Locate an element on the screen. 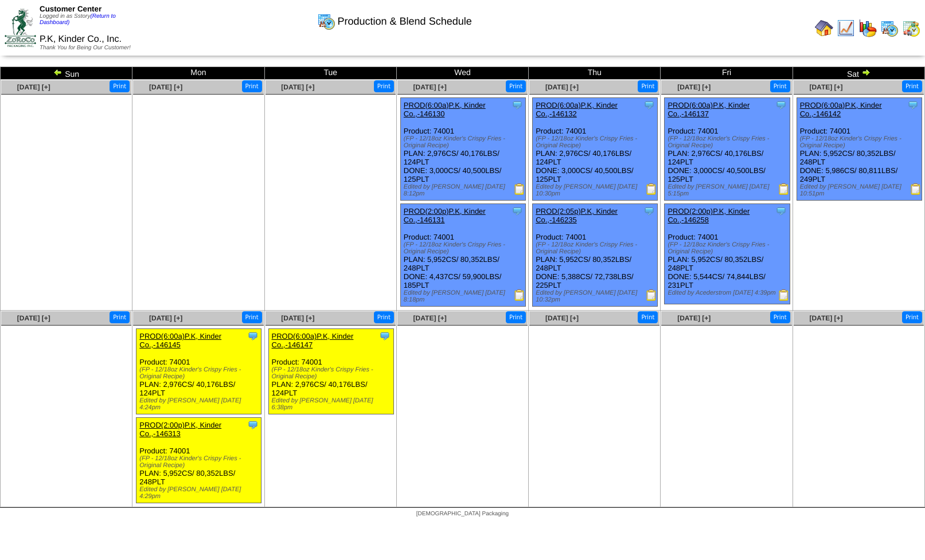  a: PROD(6:00a)P.K, Kinder Co.,-146137 is located at coordinates (709, 110).